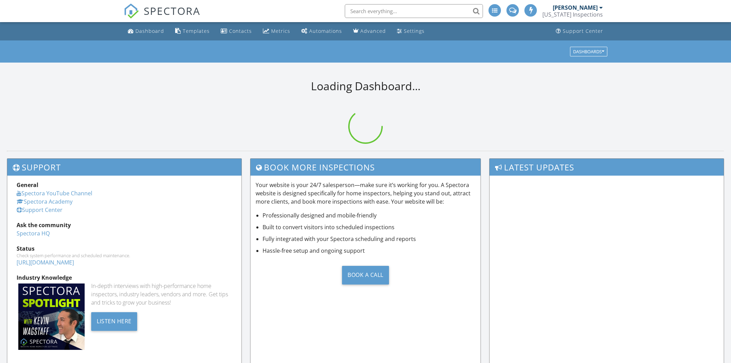 The width and height of the screenshot is (731, 363). What do you see at coordinates (414, 31) in the screenshot?
I see `div: Settings` at bounding box center [414, 31].